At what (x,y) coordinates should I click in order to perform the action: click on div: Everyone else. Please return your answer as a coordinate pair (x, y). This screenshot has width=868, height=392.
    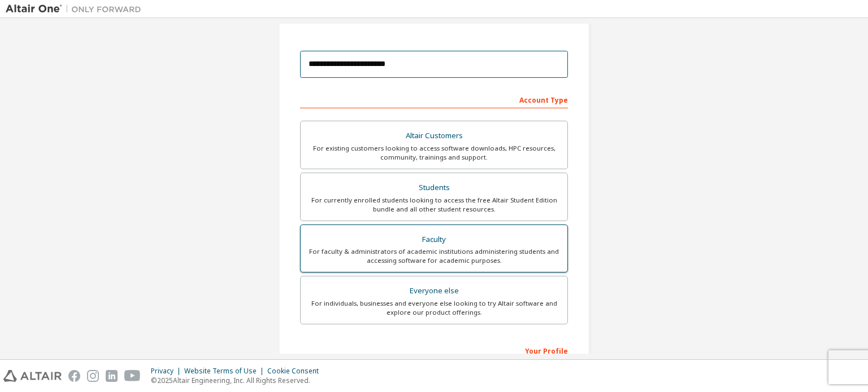
    Looking at the image, I should click on (434, 291).